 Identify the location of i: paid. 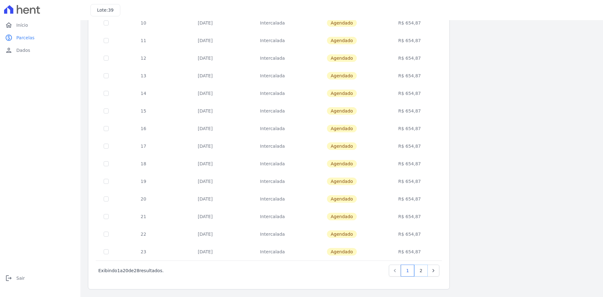
(9, 38).